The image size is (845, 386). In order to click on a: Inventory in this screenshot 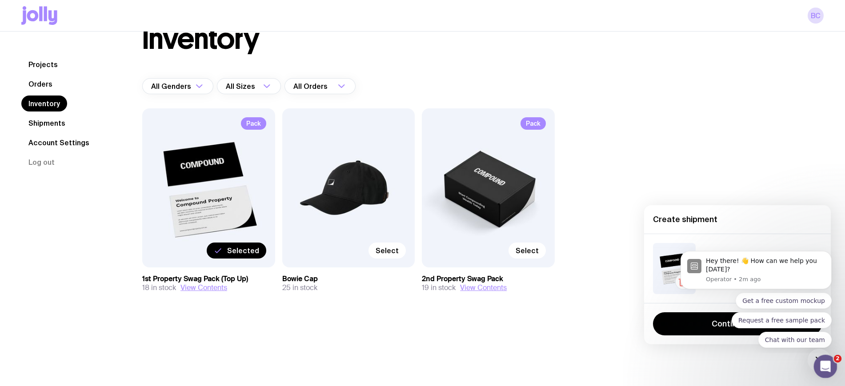, I will do `click(44, 104)`.